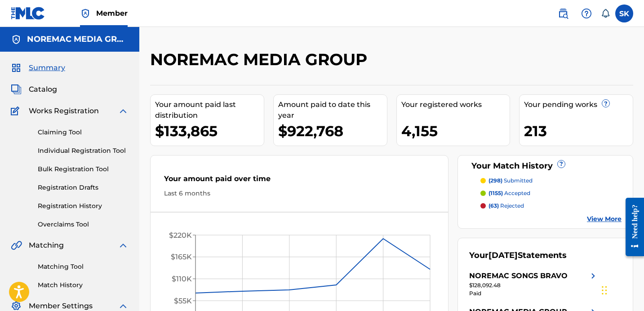 The height and width of the screenshot is (311, 644). What do you see at coordinates (511, 181) in the screenshot?
I see `p: submitted` at bounding box center [511, 181].